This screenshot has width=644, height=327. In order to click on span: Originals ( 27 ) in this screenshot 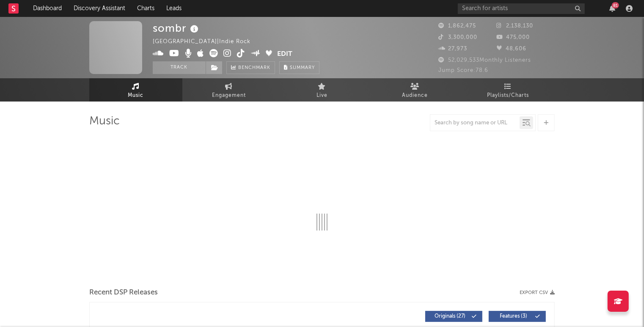, I will do `click(450, 316)`.